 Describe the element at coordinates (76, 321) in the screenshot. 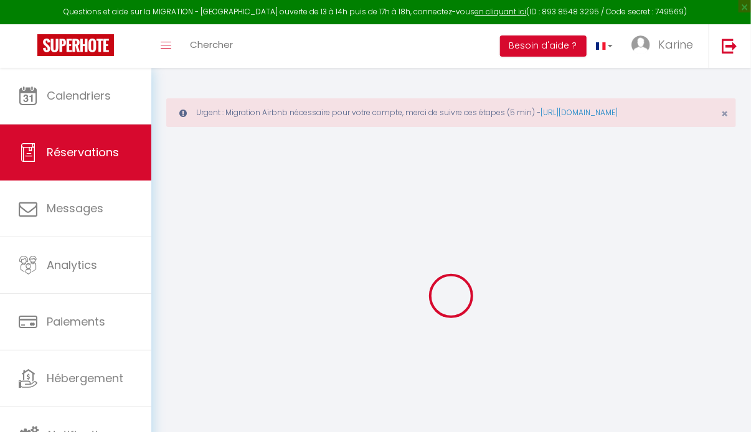

I see `span: Paiements` at that location.